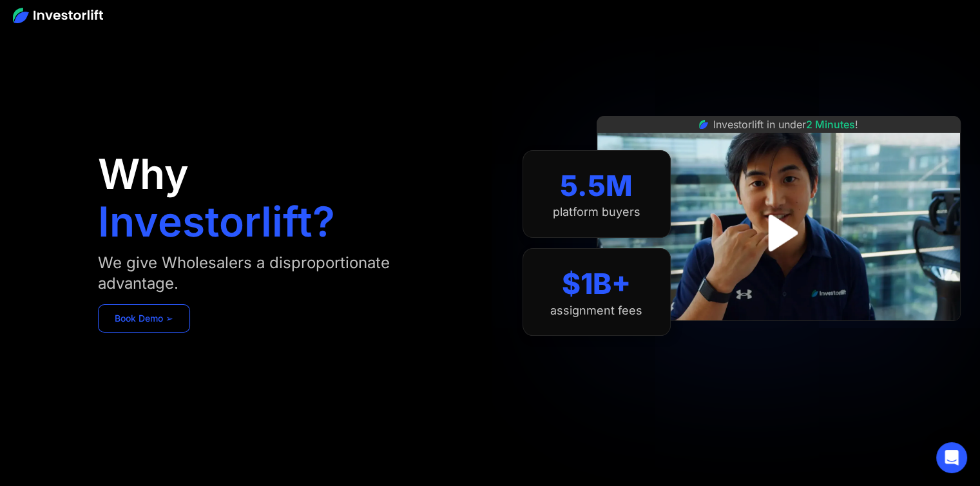 The image size is (980, 486). Describe the element at coordinates (831, 124) in the screenshot. I see `span: 2 Minutes` at that location.